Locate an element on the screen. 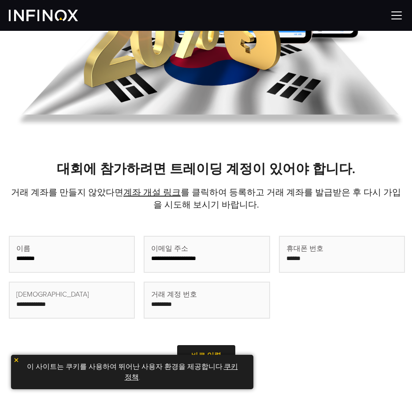  span: 이름 is located at coordinates (23, 248).